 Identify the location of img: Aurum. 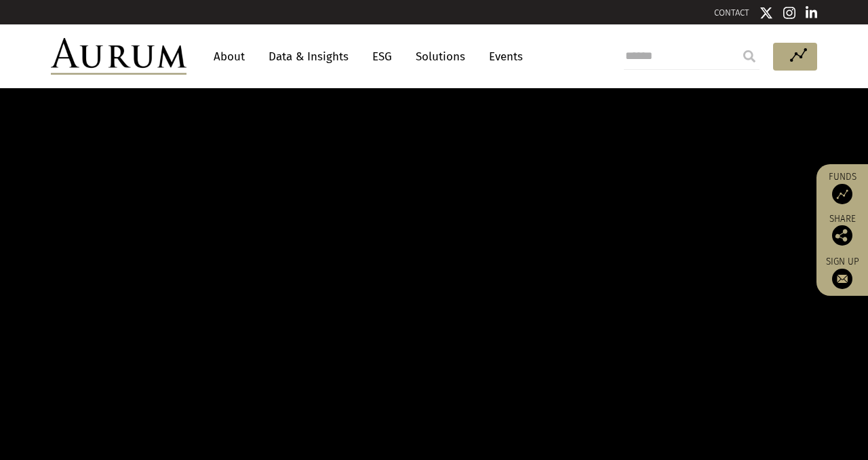
(119, 56).